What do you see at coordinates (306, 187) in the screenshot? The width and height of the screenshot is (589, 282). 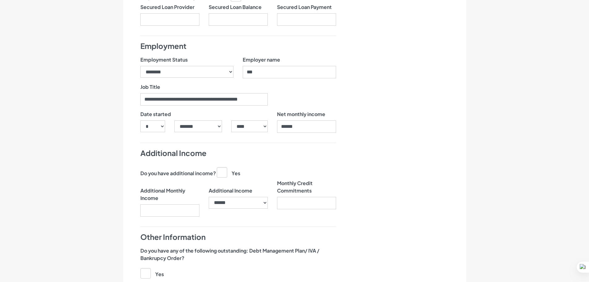 I see `label: Monthly Credit Commitments` at bounding box center [306, 187].